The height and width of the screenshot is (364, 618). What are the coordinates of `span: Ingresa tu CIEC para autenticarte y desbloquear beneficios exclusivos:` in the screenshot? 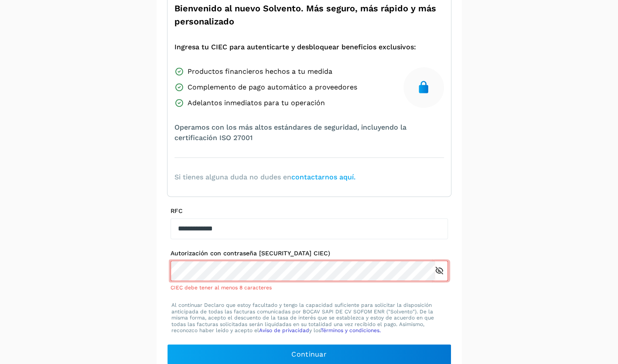 It's located at (295, 47).